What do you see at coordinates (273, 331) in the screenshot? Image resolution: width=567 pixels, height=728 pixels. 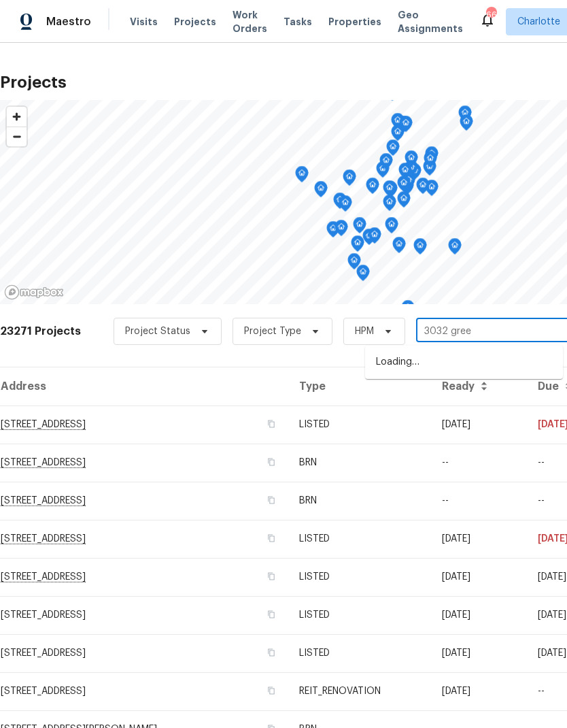 I see `span: Project Type` at bounding box center [273, 331].